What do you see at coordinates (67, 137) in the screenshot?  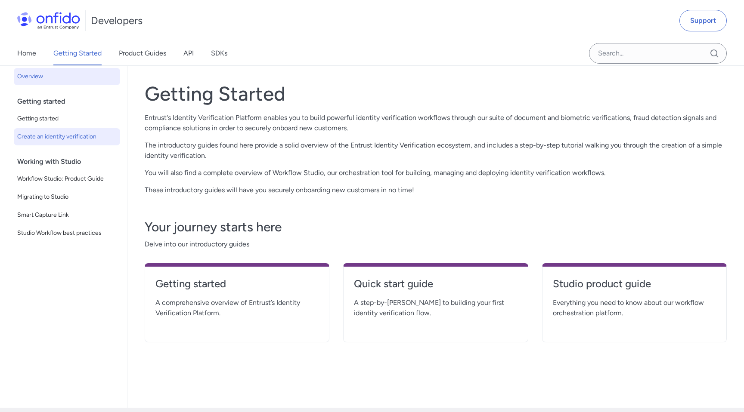 I see `a: Create an identity verification` at bounding box center [67, 137].